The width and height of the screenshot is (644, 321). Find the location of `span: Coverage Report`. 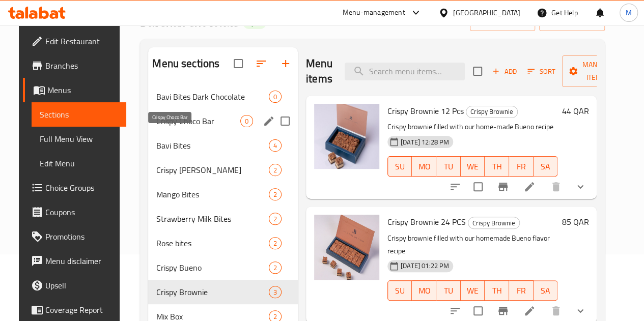

span: Coverage Report is located at coordinates (81, 310).